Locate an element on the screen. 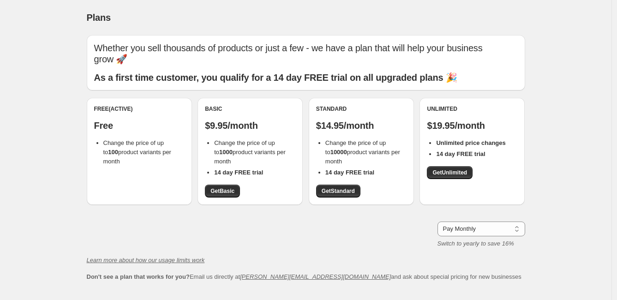 The image size is (617, 300). a: GetStandard is located at coordinates (338, 191).